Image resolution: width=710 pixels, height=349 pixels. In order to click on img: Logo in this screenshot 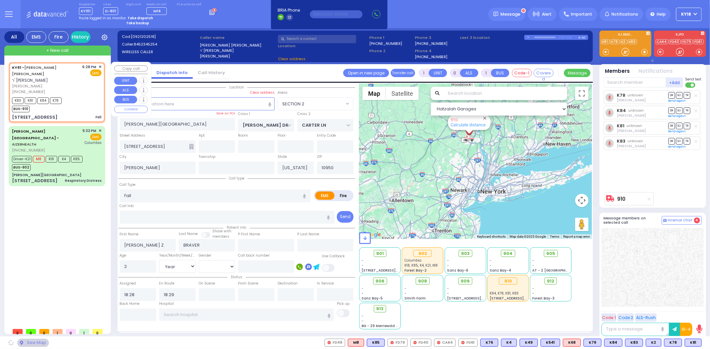, I will do `click(48, 14)`.